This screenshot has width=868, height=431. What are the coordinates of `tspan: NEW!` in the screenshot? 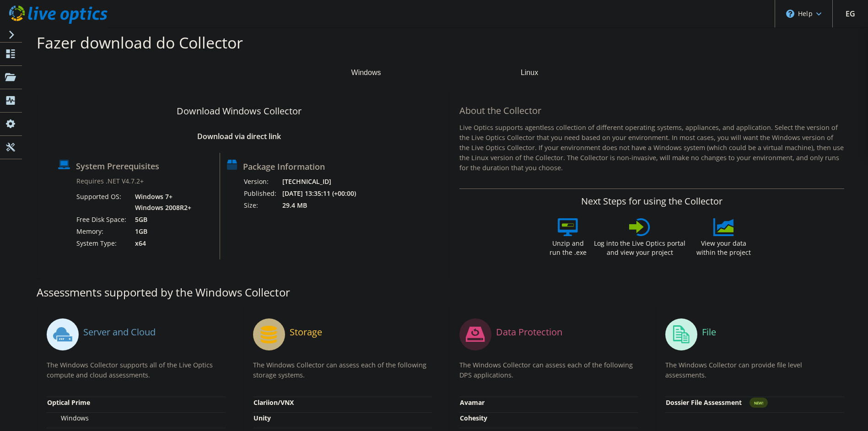 It's located at (758, 403).